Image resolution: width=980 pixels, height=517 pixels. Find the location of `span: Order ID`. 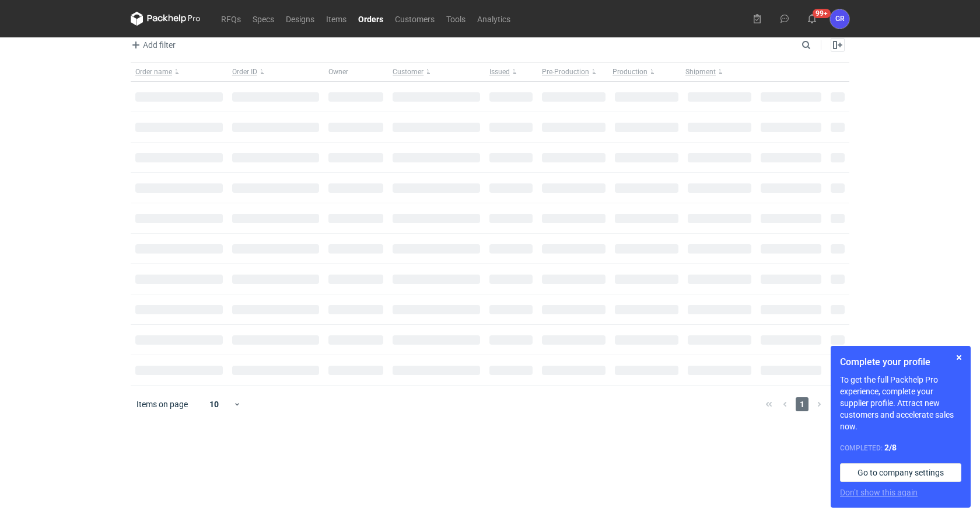

span: Order ID is located at coordinates (244, 72).